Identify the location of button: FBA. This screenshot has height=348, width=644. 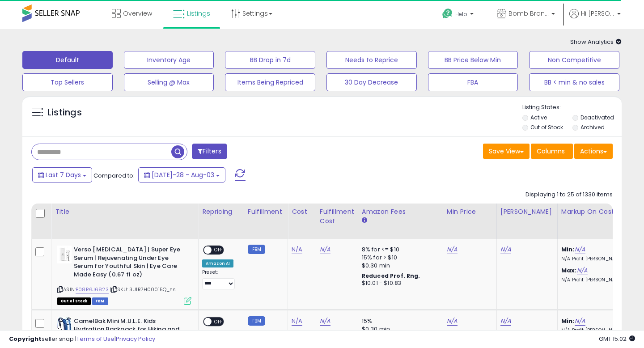
(473, 82).